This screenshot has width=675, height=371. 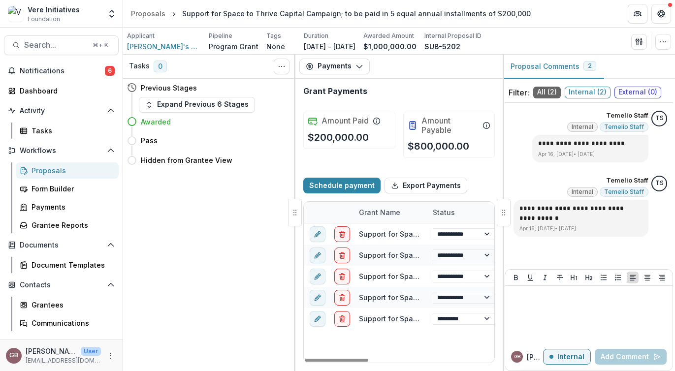 What do you see at coordinates (112, 14) in the screenshot?
I see `button: Open entity switcher` at bounding box center [112, 14].